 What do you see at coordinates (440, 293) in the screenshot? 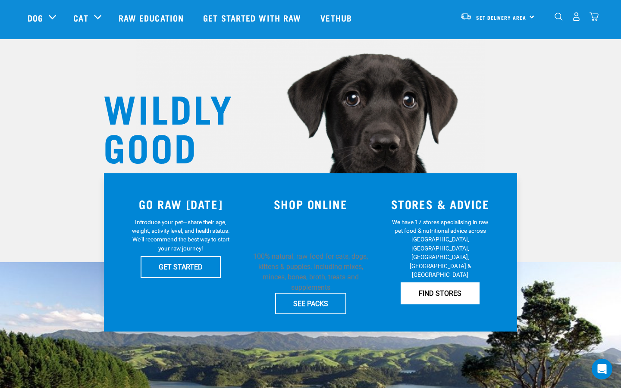
I see `a: FIND STORES` at bounding box center [440, 293].